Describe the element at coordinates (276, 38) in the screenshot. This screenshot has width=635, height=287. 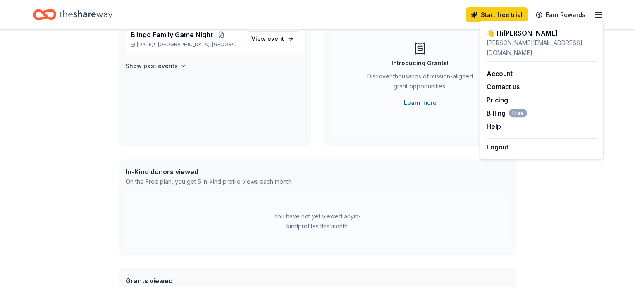
I see `span: event` at that location.